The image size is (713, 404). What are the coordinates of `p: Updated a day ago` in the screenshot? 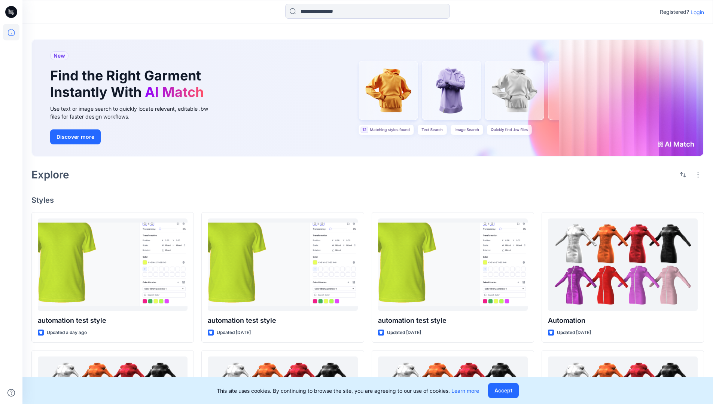 It's located at (67, 333).